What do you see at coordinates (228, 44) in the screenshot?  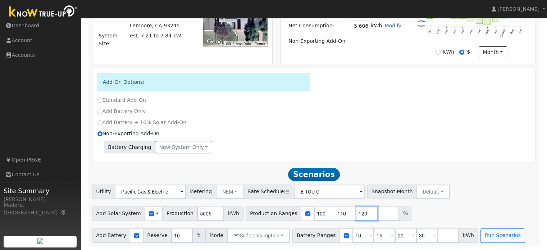 I see `button: Keyboard shortcuts` at bounding box center [228, 44].